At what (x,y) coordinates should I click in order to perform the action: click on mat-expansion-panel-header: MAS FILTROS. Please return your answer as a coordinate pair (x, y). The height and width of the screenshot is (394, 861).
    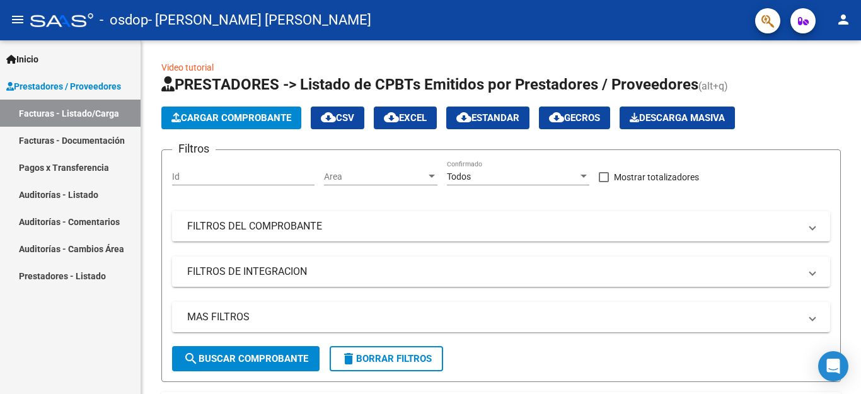
    Looking at the image, I should click on (501, 317).